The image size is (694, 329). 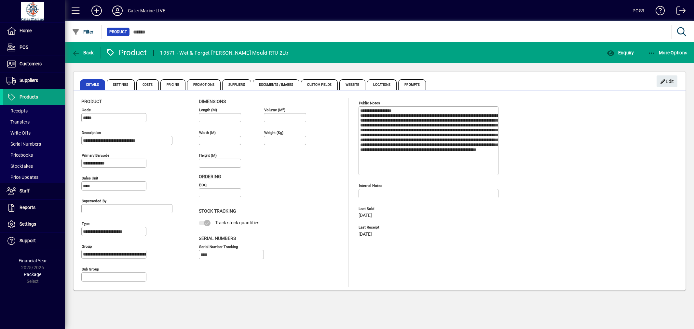 What do you see at coordinates (34, 166) in the screenshot?
I see `a: Stocktakes` at bounding box center [34, 166].